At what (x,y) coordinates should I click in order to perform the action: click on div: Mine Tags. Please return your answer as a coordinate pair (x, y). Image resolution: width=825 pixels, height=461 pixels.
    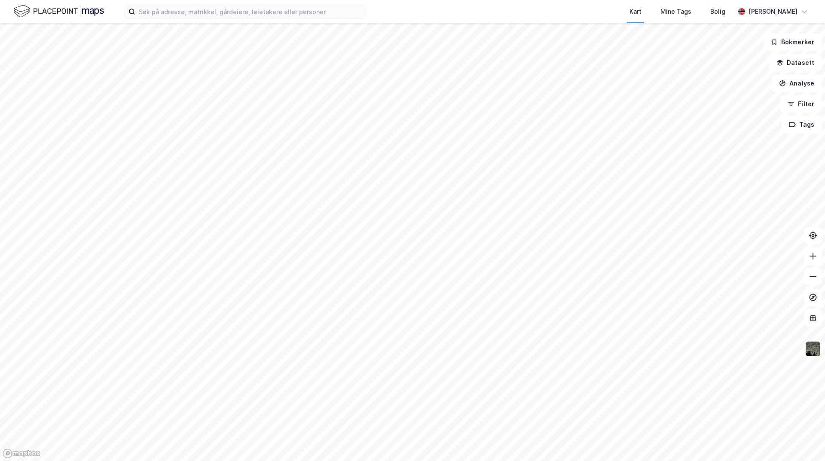
    Looking at the image, I should click on (676, 12).